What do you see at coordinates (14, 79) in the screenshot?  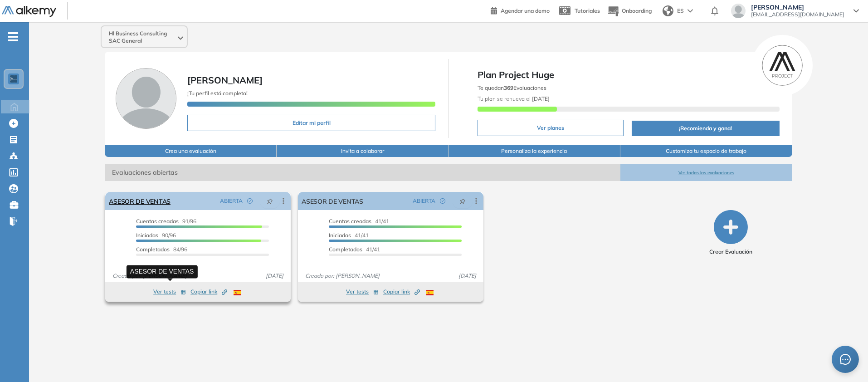 I see `img: https://assets.alkemy.org/workspaces/1802/d452bae4-97f6-47ab-b3bf-1c40240bc960.jpg` at bounding box center [14, 79].